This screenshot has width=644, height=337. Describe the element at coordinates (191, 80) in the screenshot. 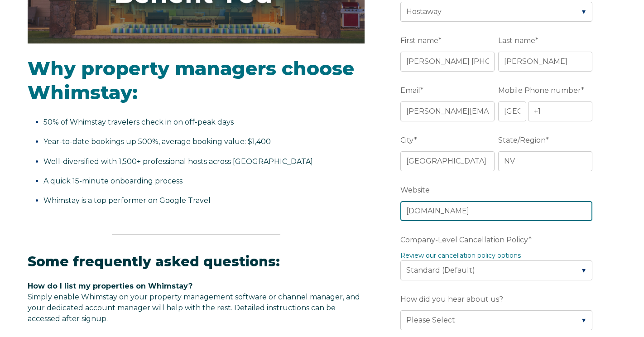

I see `span: Why property managers choose Whimstay:` at that location.